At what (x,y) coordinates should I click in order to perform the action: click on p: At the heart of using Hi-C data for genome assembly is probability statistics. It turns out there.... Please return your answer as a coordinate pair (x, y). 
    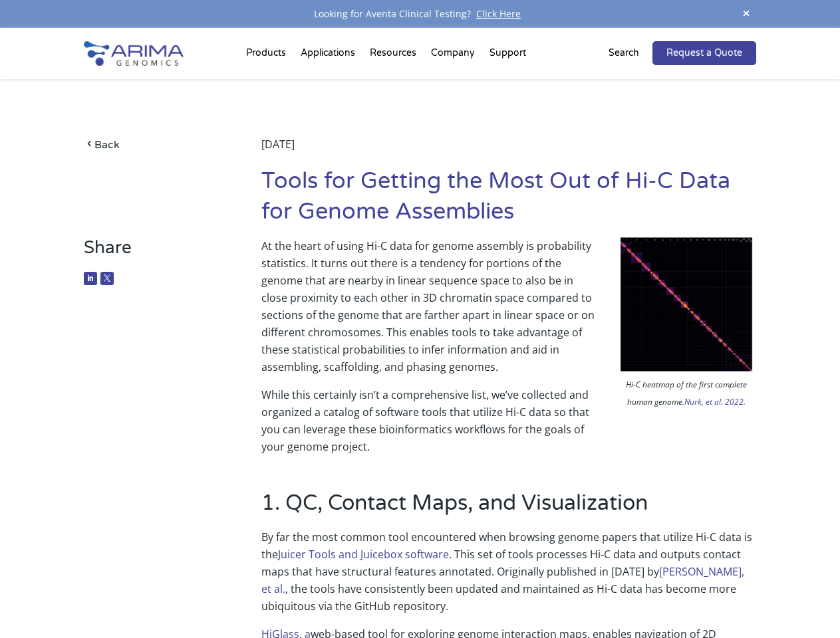
    Looking at the image, I should click on (509, 312).